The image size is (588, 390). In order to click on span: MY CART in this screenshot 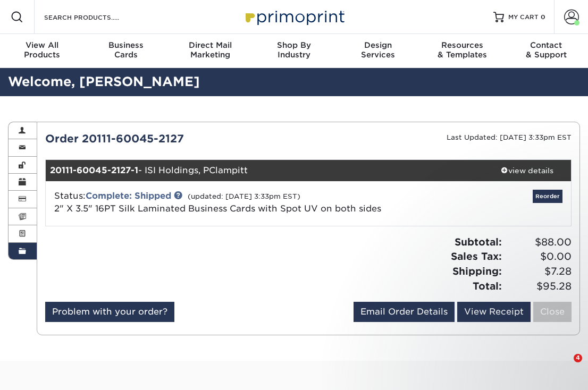, I will do `click(523, 17)`.